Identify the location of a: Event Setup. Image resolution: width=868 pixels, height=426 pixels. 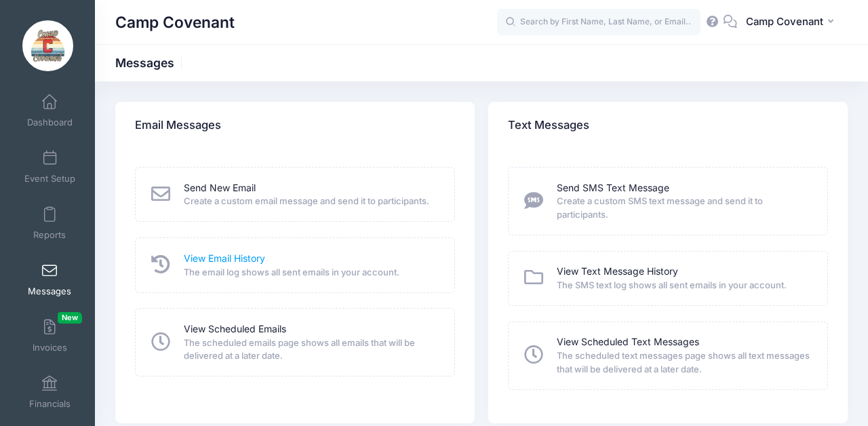
(50, 167).